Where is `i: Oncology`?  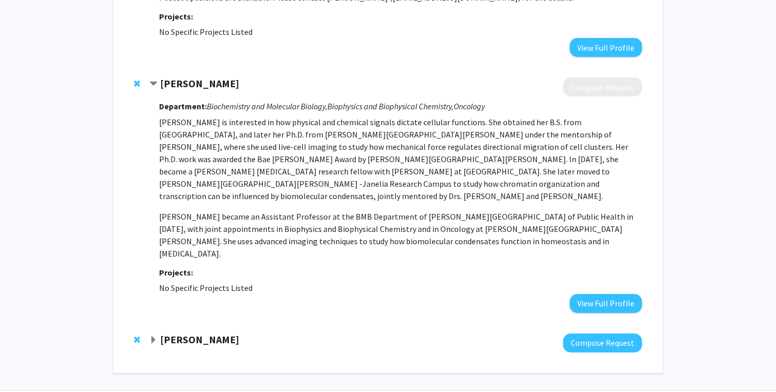
i: Oncology is located at coordinates (469, 106).